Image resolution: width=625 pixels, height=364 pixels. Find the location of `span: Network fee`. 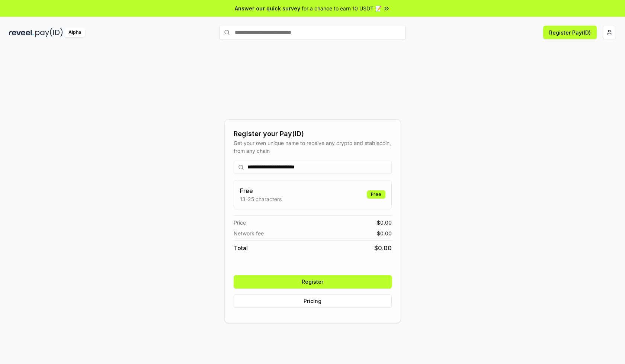

span: Network fee is located at coordinates (248, 233).